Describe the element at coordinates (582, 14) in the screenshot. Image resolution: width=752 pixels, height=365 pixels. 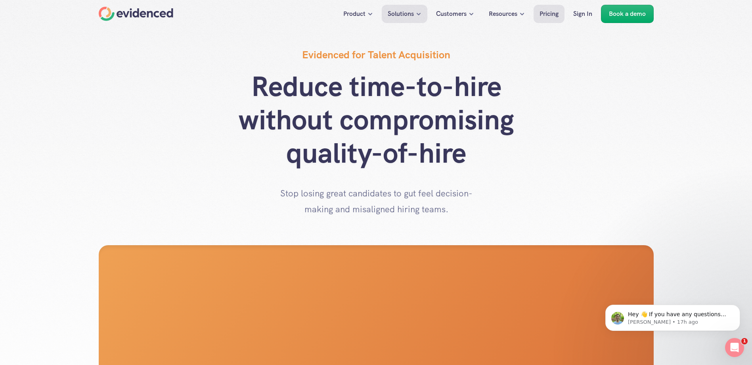
I see `p: Sign In` at that location.